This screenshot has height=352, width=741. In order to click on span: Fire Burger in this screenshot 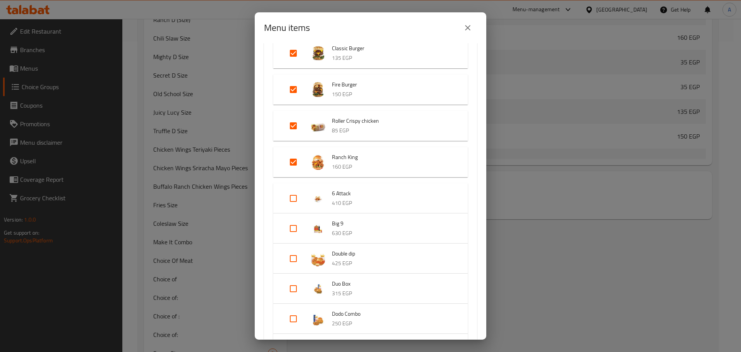, I will do `click(392, 85)`.